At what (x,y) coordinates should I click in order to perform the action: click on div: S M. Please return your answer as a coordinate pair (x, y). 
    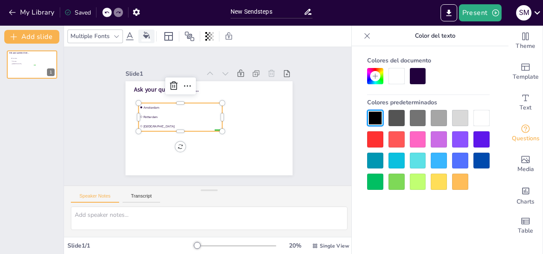
    Looking at the image, I should click on (524, 13).